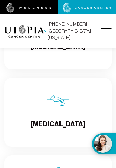 This screenshot has width=116, height=168. Describe the element at coordinates (106, 31) in the screenshot. I see `img: icon-hamburger` at that location.